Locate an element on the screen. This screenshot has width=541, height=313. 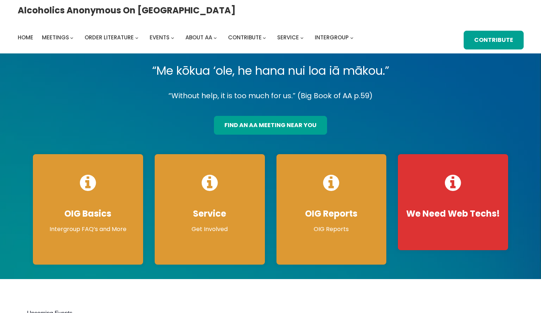
h4: Service is located at coordinates (210, 214).